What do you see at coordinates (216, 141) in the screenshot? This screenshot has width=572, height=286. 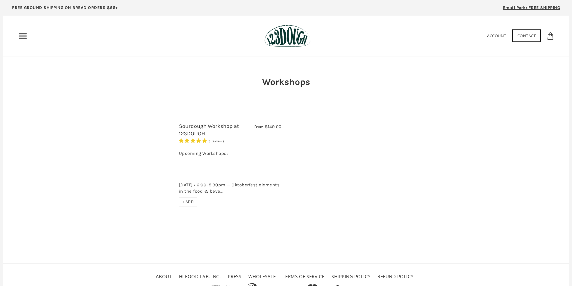 I see `span: 3 reviews` at bounding box center [216, 141].